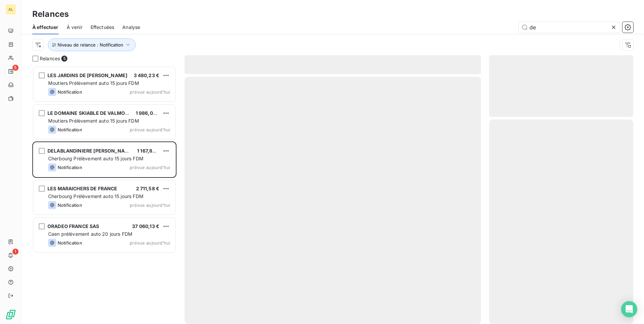 This screenshot has height=324, width=644. Describe the element at coordinates (104, 195) in the screenshot. I see `div: grid` at that location.